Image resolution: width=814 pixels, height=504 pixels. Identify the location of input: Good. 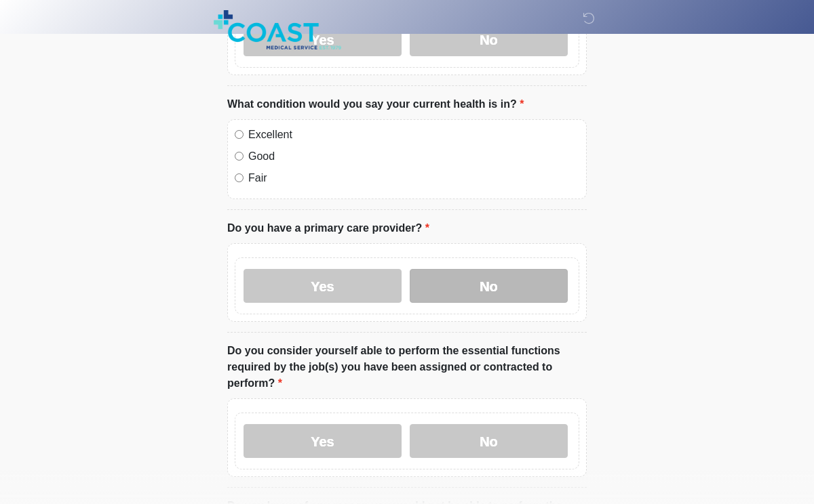
(239, 156).